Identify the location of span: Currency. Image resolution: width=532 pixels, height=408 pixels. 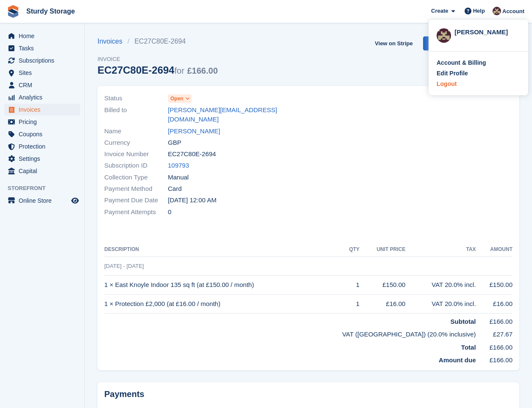
(136, 143).